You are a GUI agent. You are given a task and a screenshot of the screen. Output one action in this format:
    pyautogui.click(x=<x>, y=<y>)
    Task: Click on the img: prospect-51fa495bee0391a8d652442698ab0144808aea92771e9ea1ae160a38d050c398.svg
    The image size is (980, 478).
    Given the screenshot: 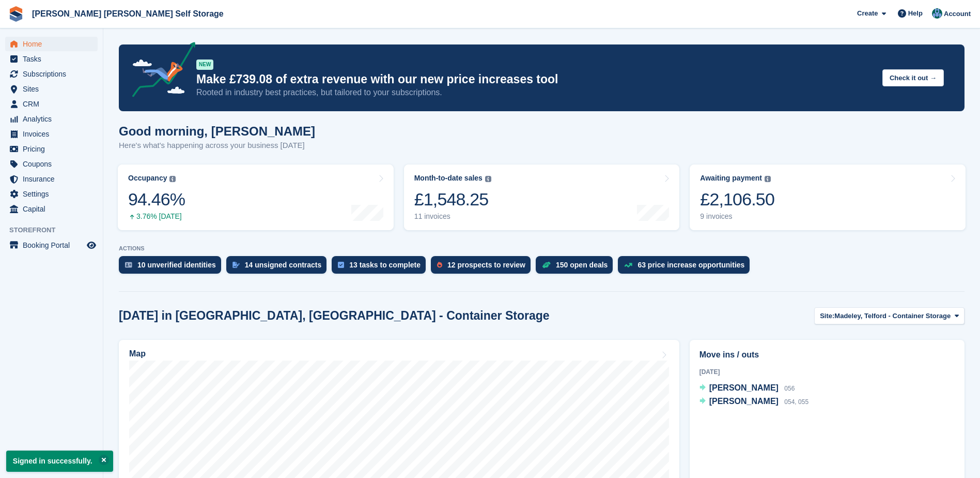 What is the action you would take?
    pyautogui.click(x=440, y=264)
    